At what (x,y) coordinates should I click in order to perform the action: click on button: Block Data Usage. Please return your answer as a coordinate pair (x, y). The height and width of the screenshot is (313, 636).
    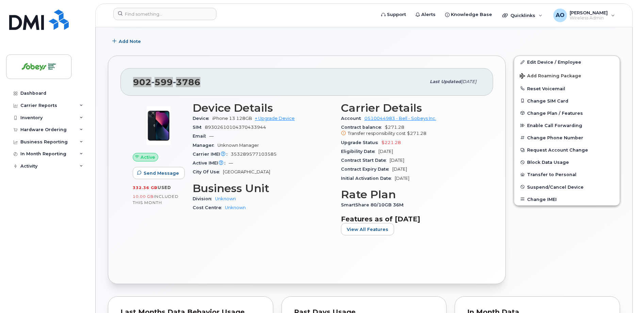
    Looking at the image, I should click on (567, 162).